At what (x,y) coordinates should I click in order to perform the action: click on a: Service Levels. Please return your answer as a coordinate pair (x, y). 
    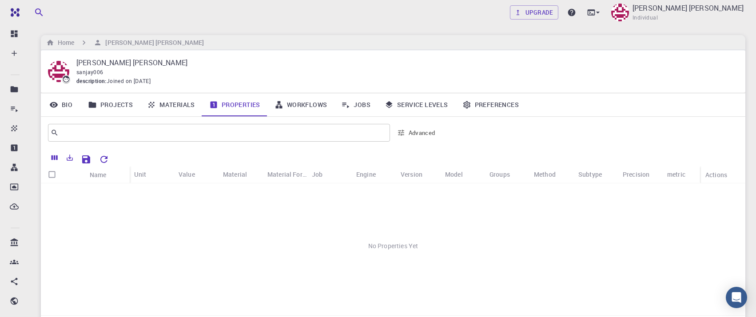
    Looking at the image, I should click on (416, 105).